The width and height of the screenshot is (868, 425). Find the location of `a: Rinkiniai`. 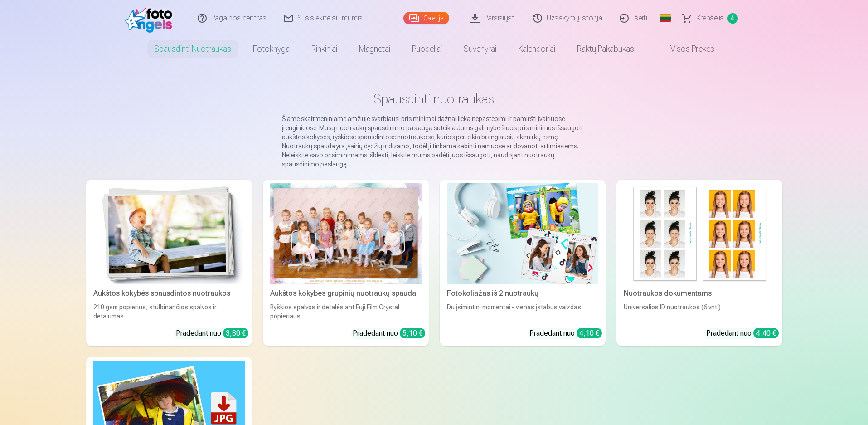

a: Rinkiniai is located at coordinates (324, 49).